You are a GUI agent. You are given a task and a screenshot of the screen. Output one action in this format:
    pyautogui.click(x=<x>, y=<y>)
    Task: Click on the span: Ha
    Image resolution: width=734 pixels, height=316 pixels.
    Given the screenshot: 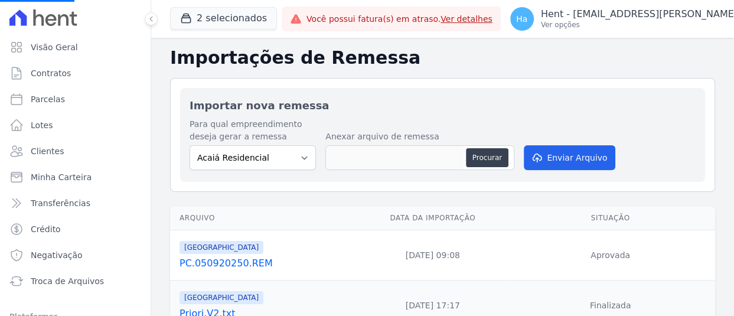 What is the action you would take?
    pyautogui.click(x=522, y=19)
    